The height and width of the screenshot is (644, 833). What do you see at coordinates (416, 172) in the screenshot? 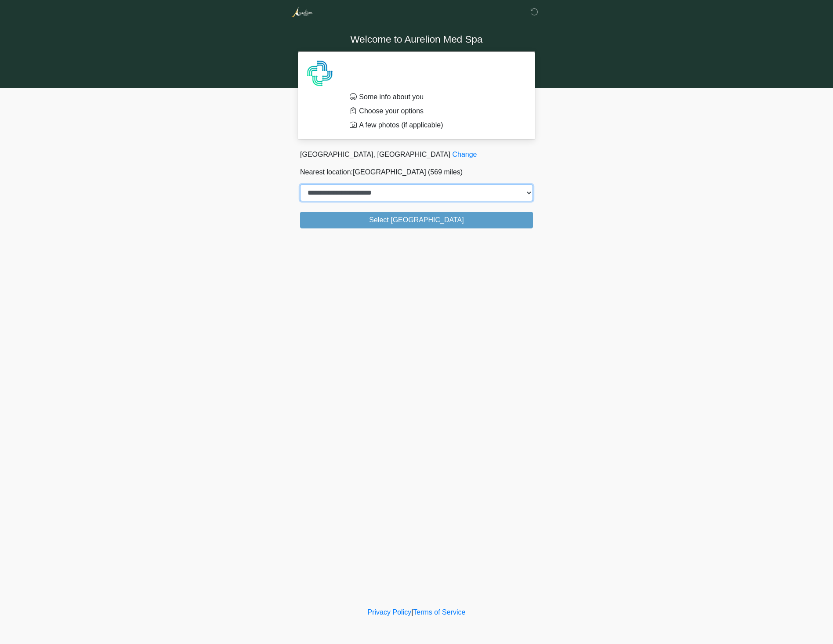
I see `p: Nearest location:` at bounding box center [416, 172].